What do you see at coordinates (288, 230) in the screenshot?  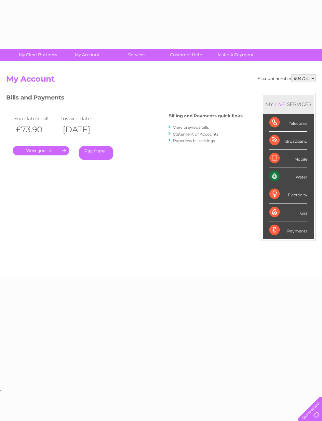 I see `div: Payments` at bounding box center [288, 230].